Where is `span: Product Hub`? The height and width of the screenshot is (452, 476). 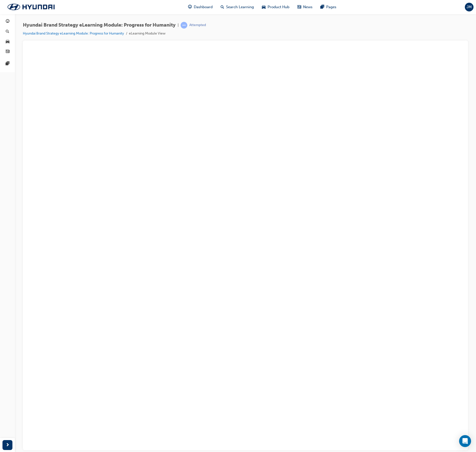 span: Product Hub is located at coordinates (279, 7).